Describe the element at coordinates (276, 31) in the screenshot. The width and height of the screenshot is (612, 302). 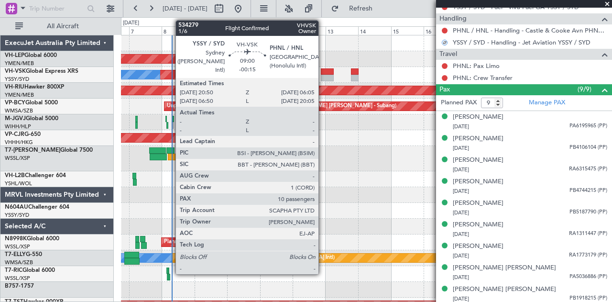
I see `div: 11` at that location.